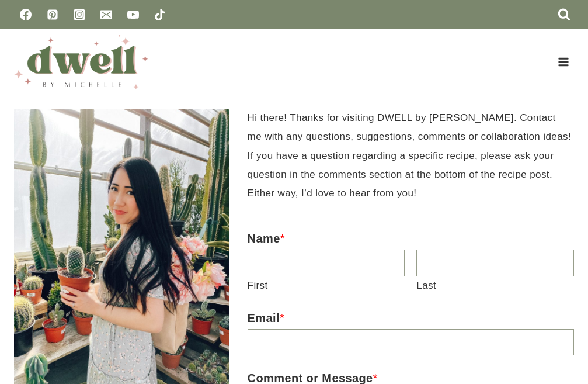  Describe the element at coordinates (80, 15) in the screenshot. I see `a: Instagram` at that location.